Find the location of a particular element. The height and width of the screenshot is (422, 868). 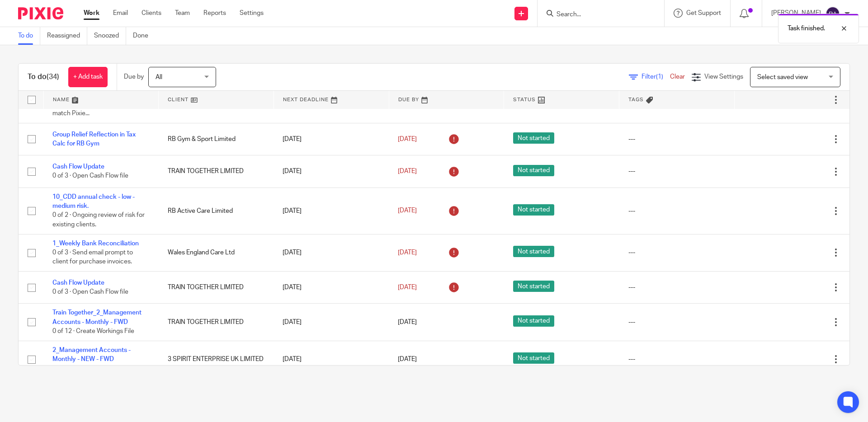

td: RB Gym & Sport Limited is located at coordinates (216, 139).